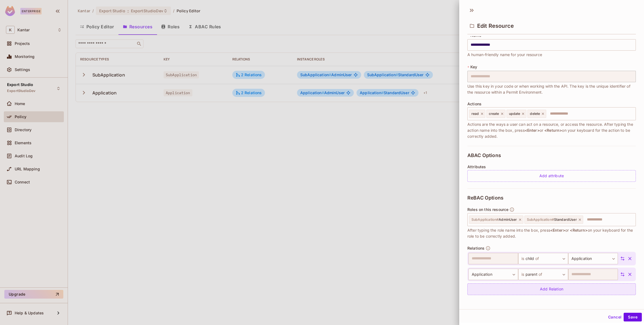  Describe the element at coordinates (543, 275) in the screenshot. I see `div: parent` at that location.